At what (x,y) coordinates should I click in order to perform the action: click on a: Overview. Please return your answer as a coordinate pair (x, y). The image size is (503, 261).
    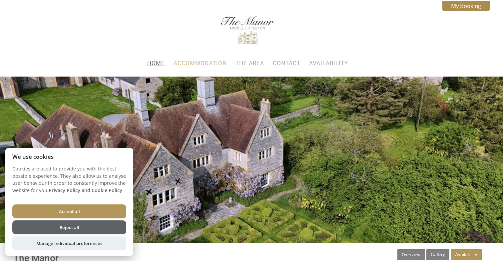
    Looking at the image, I should click on (411, 255).